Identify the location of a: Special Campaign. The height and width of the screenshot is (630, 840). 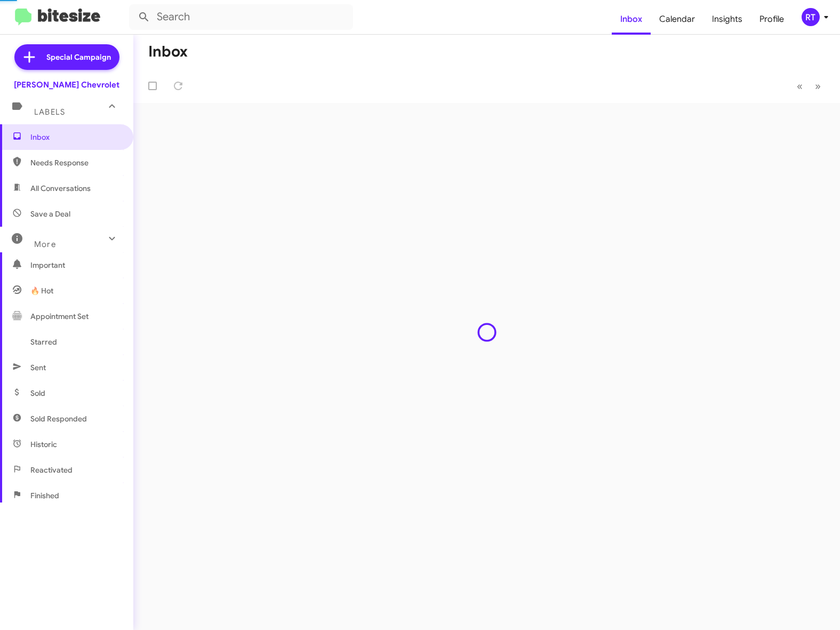
(67, 57).